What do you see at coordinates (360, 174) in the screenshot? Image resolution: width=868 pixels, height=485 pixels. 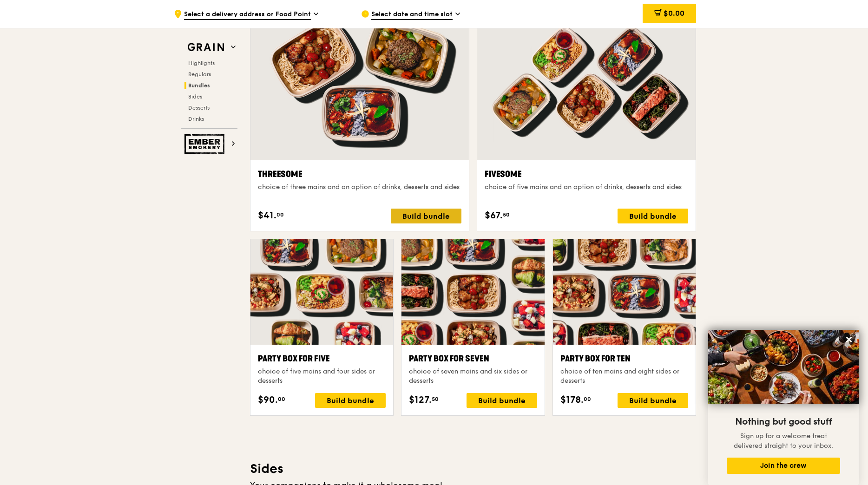 I see `div: Threesome` at bounding box center [360, 174].